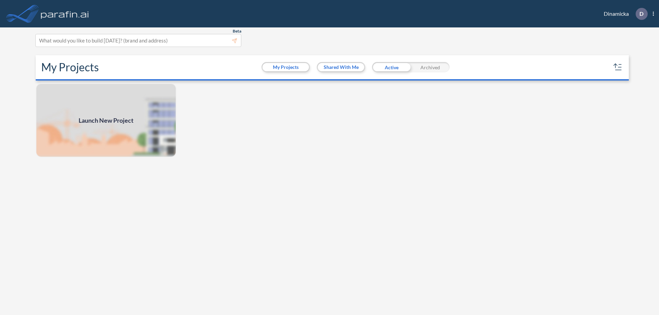 This screenshot has width=659, height=315. What do you see at coordinates (65, 14) in the screenshot?
I see `img: logo` at bounding box center [65, 14].